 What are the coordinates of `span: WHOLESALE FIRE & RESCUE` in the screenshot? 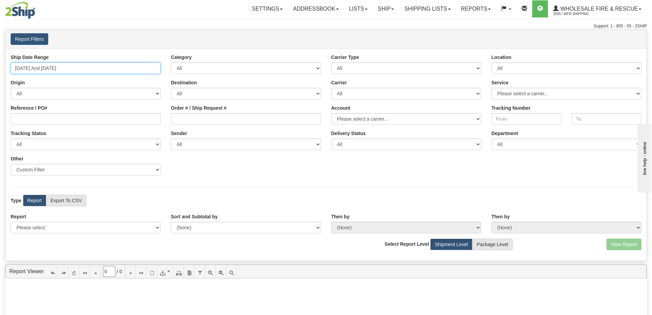 It's located at (599, 9).